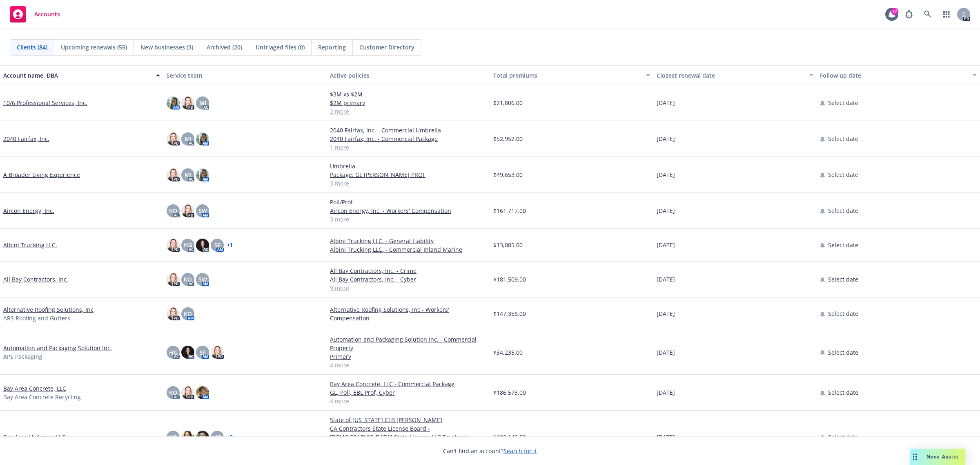  Describe the element at coordinates (895, 11) in the screenshot. I see `div: 77` at that location.